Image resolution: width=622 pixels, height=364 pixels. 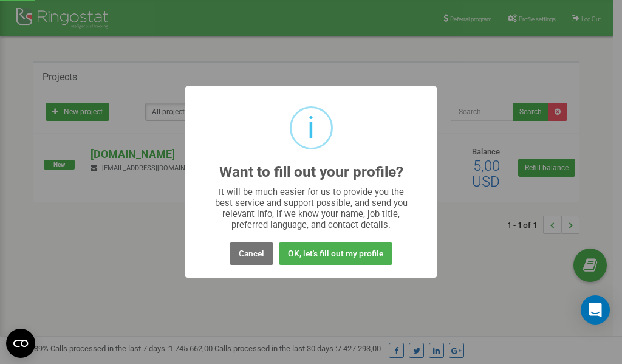 What do you see at coordinates (311, 128) in the screenshot?
I see `div: i` at bounding box center [311, 128].